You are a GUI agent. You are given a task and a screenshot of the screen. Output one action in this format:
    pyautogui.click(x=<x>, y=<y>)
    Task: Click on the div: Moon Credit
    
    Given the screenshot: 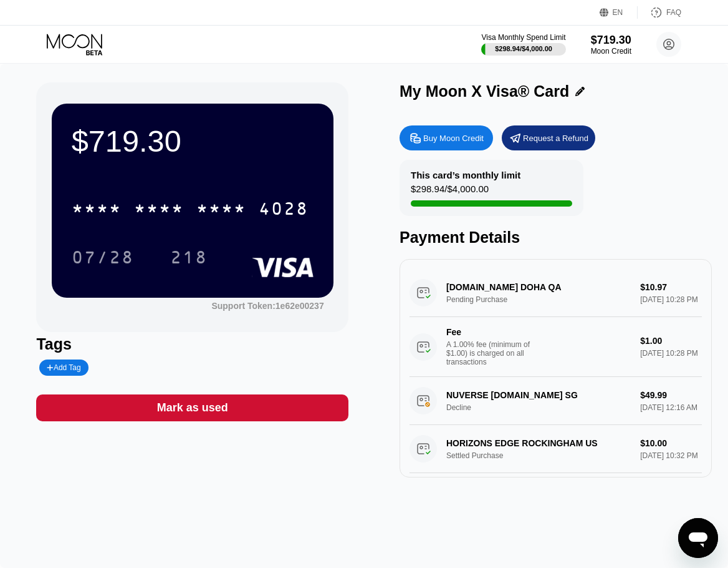 What is the action you would take?
    pyautogui.click(x=611, y=51)
    